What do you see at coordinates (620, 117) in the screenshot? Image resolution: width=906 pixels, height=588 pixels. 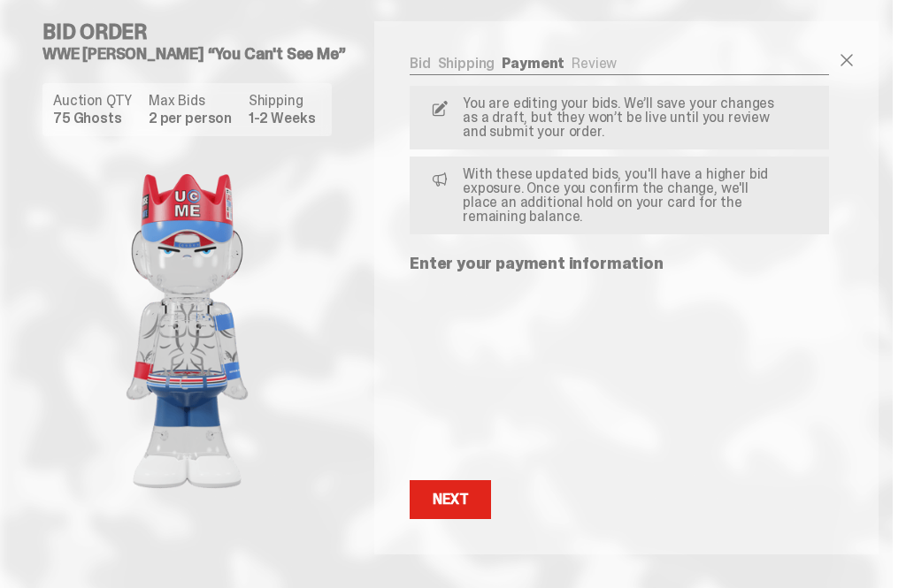 I see `p: You are editing your bids. We’ll save your changes as a draft, but they won’t be live until you r...` at bounding box center [620, 117].